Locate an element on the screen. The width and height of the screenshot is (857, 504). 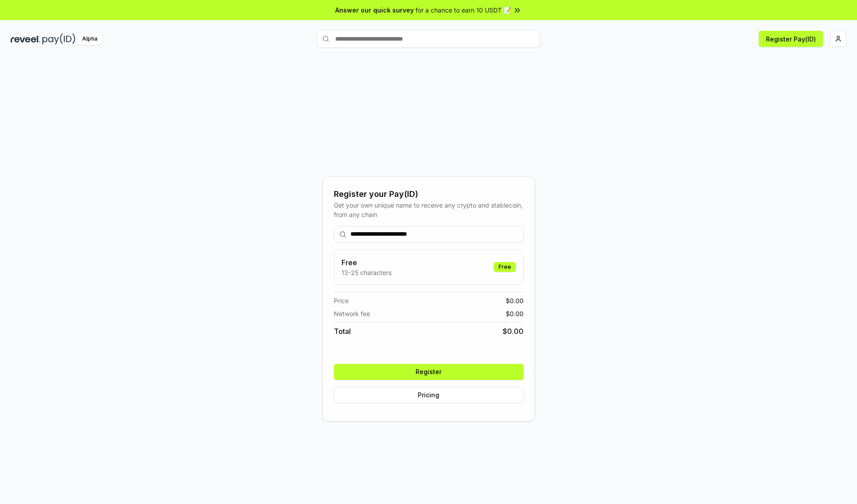
span: Price is located at coordinates (341, 300).